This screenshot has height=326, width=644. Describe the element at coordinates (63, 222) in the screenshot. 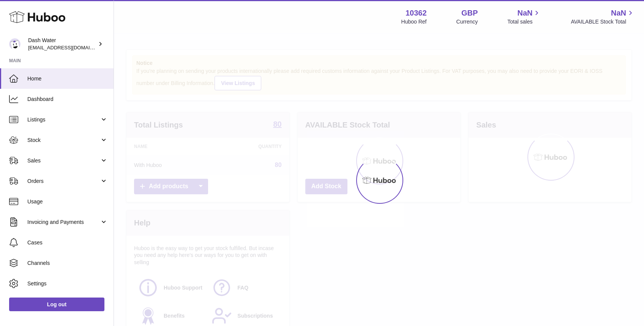

I see `span: Invoicing and Payments` at that location.